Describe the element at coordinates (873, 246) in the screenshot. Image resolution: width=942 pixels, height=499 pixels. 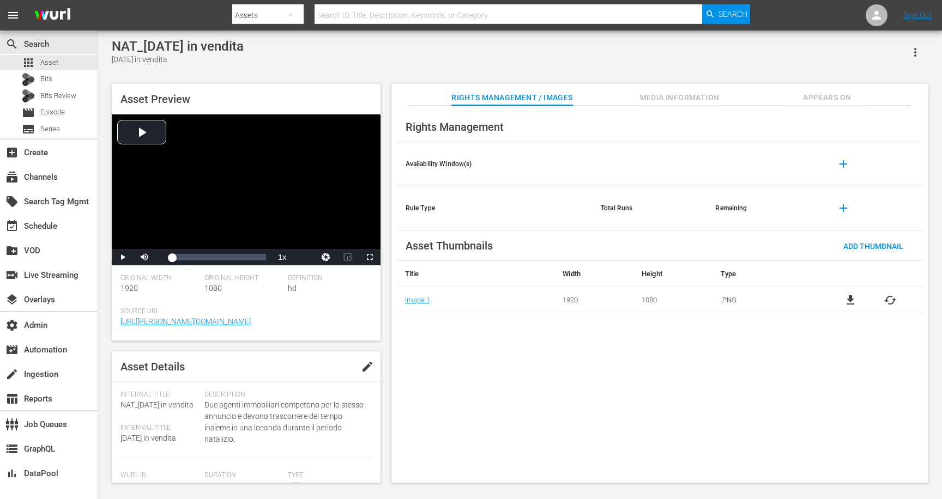
I see `span: Add Thumbnail` at that location.